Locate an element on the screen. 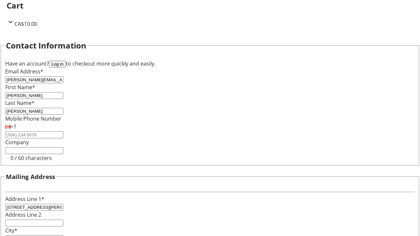 This screenshot has width=420, height=236. label: Address Line 2 is located at coordinates (23, 215).